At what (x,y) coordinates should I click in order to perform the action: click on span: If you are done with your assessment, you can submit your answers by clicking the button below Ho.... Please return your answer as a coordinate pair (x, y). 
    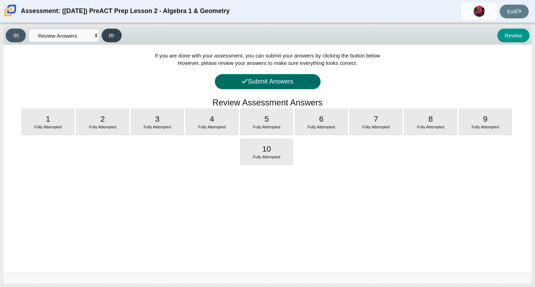
    Looking at the image, I should click on (267, 59).